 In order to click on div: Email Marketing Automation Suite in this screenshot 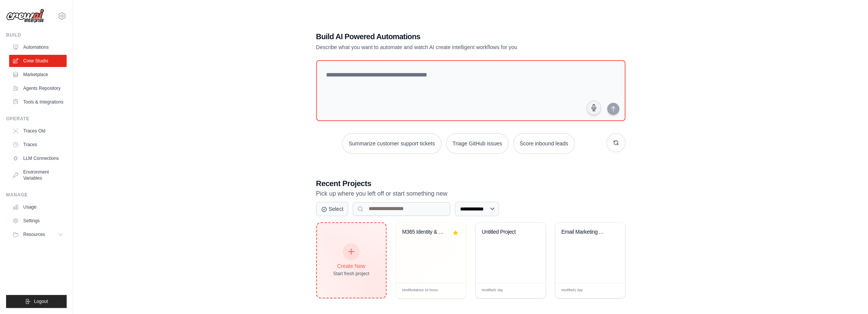, I will do `click(584, 232)`.